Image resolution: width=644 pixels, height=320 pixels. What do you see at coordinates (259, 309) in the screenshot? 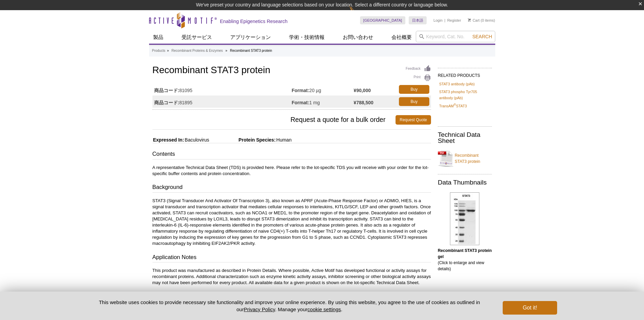
I see `a: Privacy Policy` at bounding box center [259, 309].